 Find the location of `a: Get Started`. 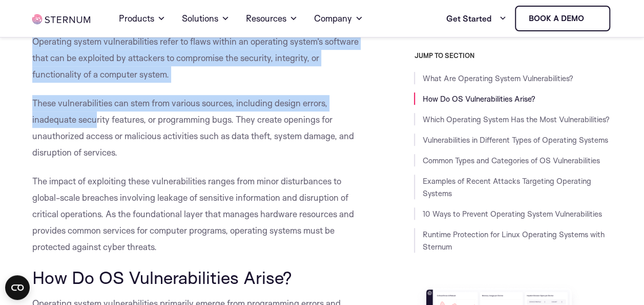

a: Get Started is located at coordinates (476, 18).